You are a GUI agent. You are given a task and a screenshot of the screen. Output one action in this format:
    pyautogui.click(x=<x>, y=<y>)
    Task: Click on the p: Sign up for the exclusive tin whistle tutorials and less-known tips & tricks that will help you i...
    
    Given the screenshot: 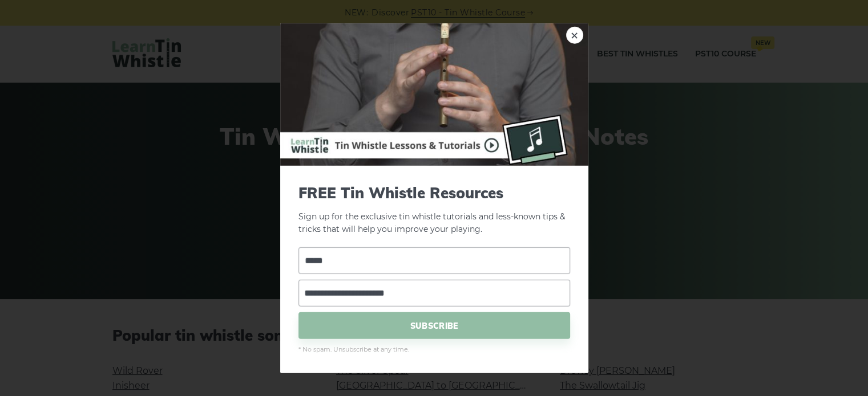 What is the action you would take?
    pyautogui.click(x=434, y=210)
    